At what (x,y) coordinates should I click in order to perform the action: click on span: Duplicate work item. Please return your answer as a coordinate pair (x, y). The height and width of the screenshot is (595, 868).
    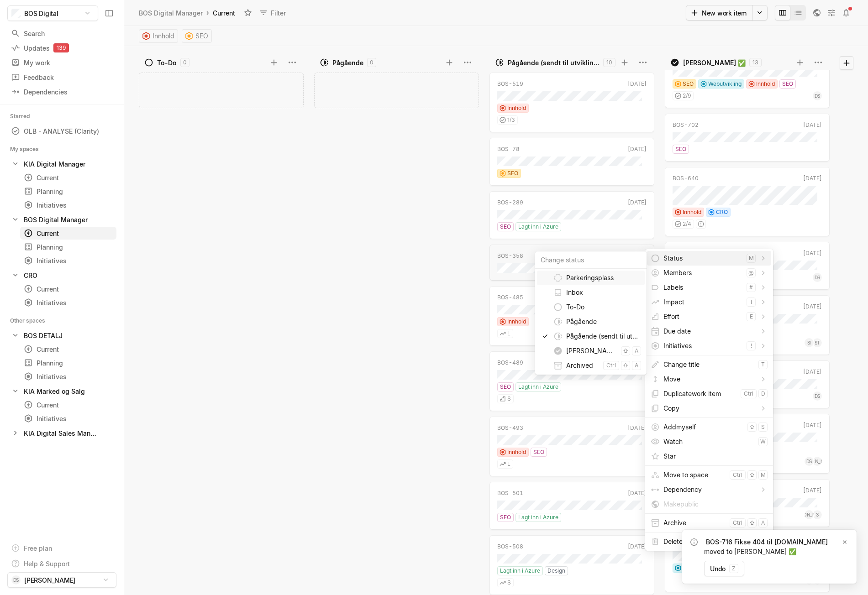
    Looking at the image, I should click on (700, 394).